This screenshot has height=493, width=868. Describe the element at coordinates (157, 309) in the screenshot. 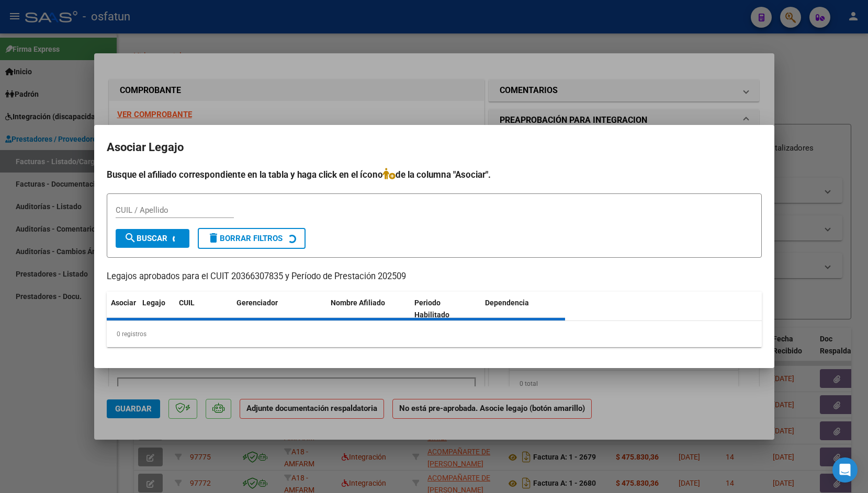

I see `datatable-header-cell: Legajo` at that location.